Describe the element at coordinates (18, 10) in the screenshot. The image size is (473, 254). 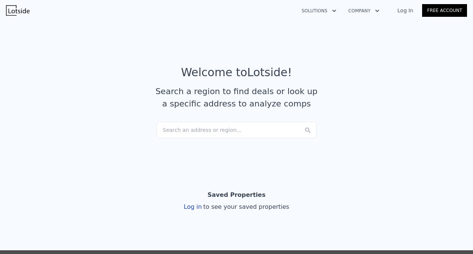
I see `img: Lotside` at that location.